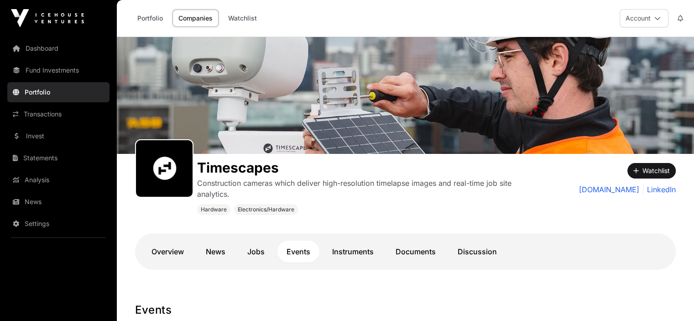  What do you see at coordinates (477, 251) in the screenshot?
I see `a: Discussion` at bounding box center [477, 251].